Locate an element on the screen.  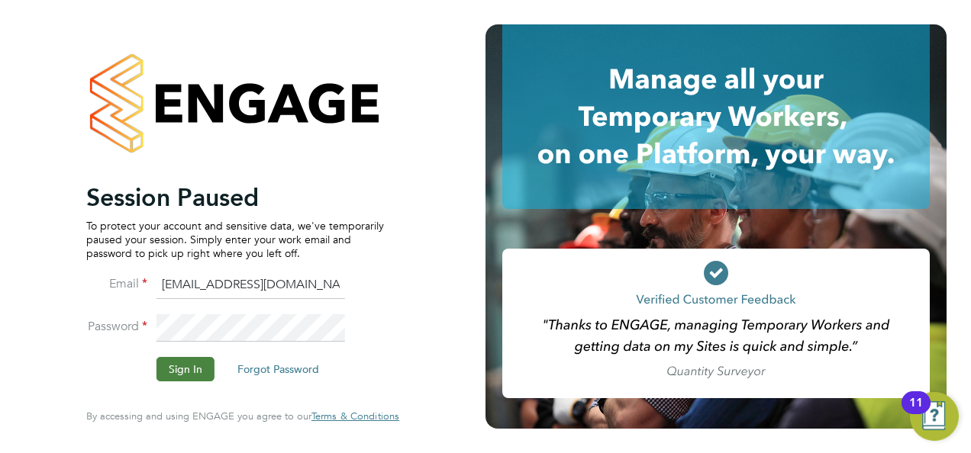
span: By accessing and using ENGAGE you agree to our is located at coordinates (243, 416).